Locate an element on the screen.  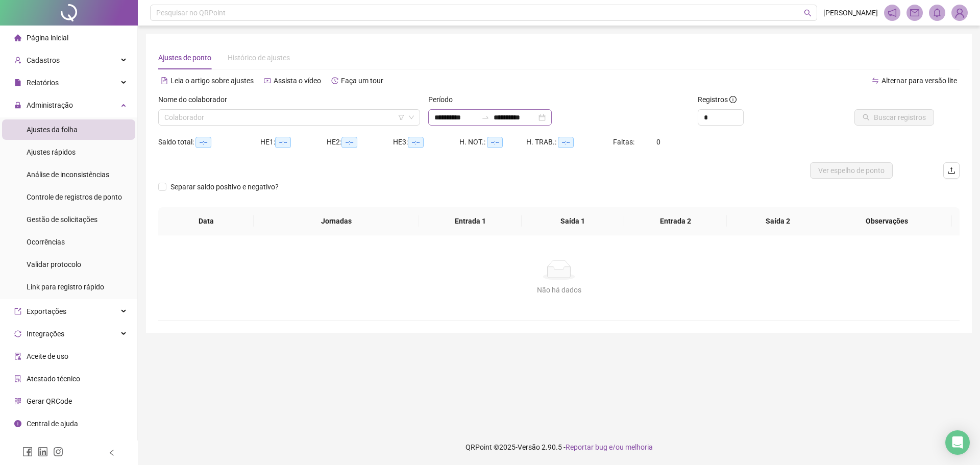
span: user-add is located at coordinates (18, 60).